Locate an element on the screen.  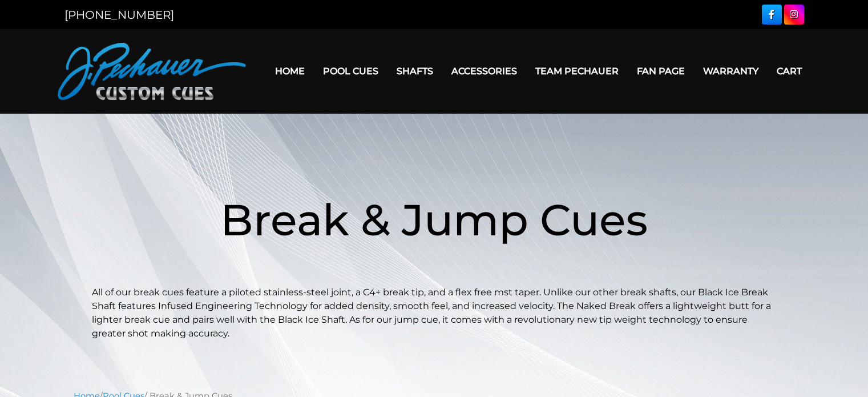
a: Home is located at coordinates (290, 71).